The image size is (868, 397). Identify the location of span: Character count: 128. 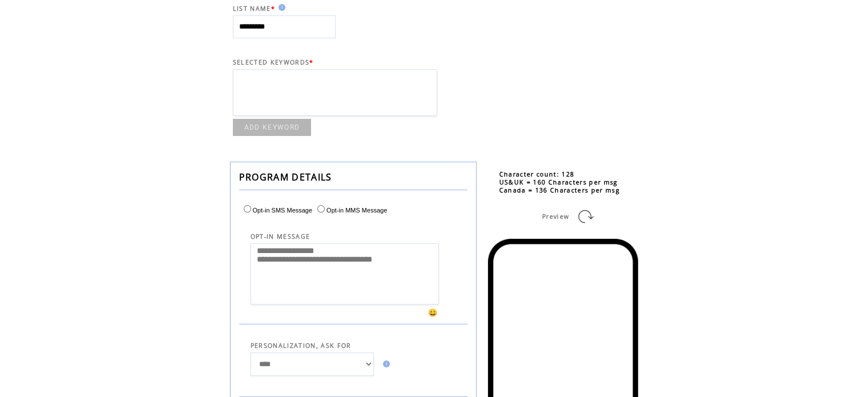
(537, 174).